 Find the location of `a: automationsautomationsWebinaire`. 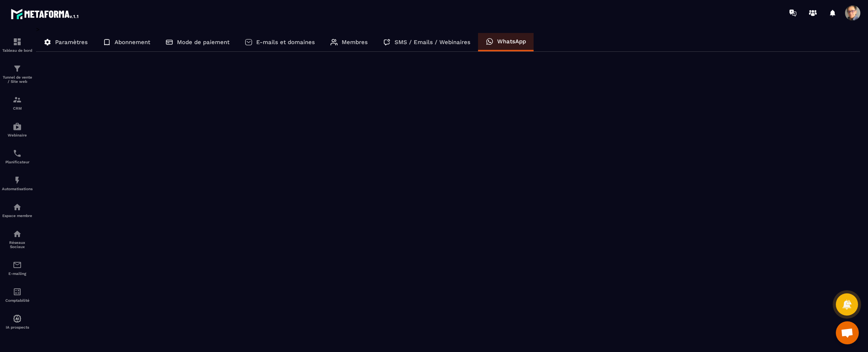

a: automationsautomationsWebinaire is located at coordinates (17, 130).